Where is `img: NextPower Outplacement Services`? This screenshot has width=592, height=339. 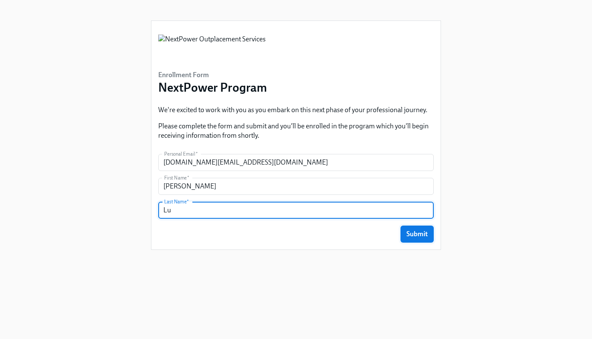 img: NextPower Outplacement Services is located at coordinates (212, 47).